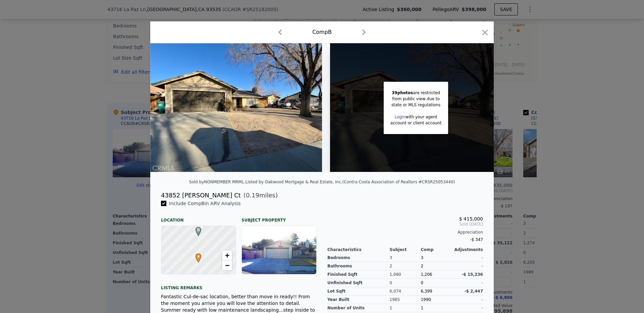 The height and width of the screenshot is (313, 644). What do you see at coordinates (359, 291) in the screenshot?
I see `div: Lot Sqft` at bounding box center [359, 291].